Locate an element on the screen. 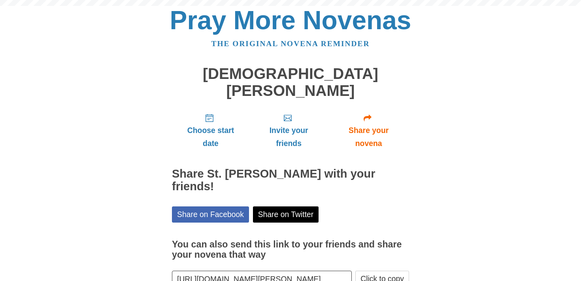 This screenshot has height=281, width=581. a: Choose start date is located at coordinates (211, 130).